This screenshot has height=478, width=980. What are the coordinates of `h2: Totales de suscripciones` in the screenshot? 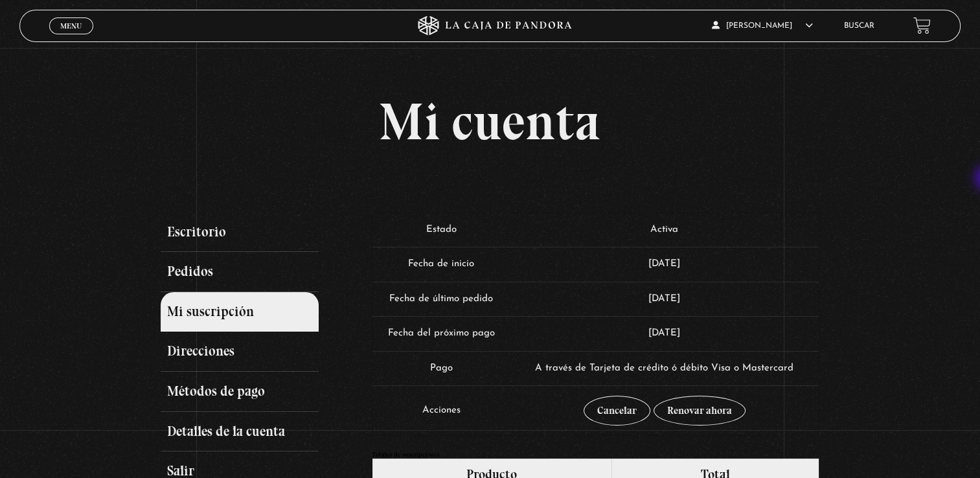 It's located at (595, 455).